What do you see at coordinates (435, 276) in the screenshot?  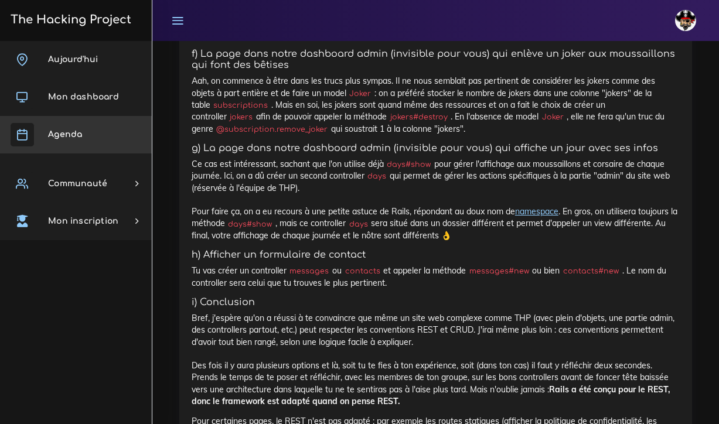 I see `p: Tu vas créer un controller ou et appeler la méthode ou bien . Le nom du controller sera celui que...` at bounding box center [435, 276].